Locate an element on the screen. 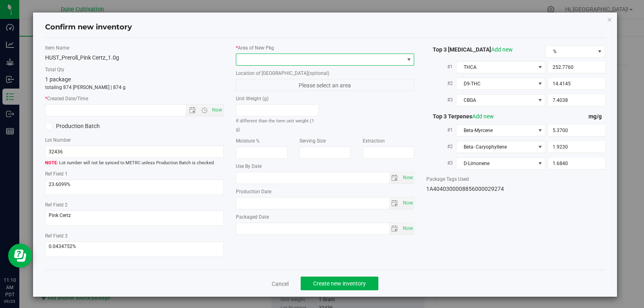  div: HUST_Preroll_Pink Certz_1.0g is located at coordinates (134, 58).